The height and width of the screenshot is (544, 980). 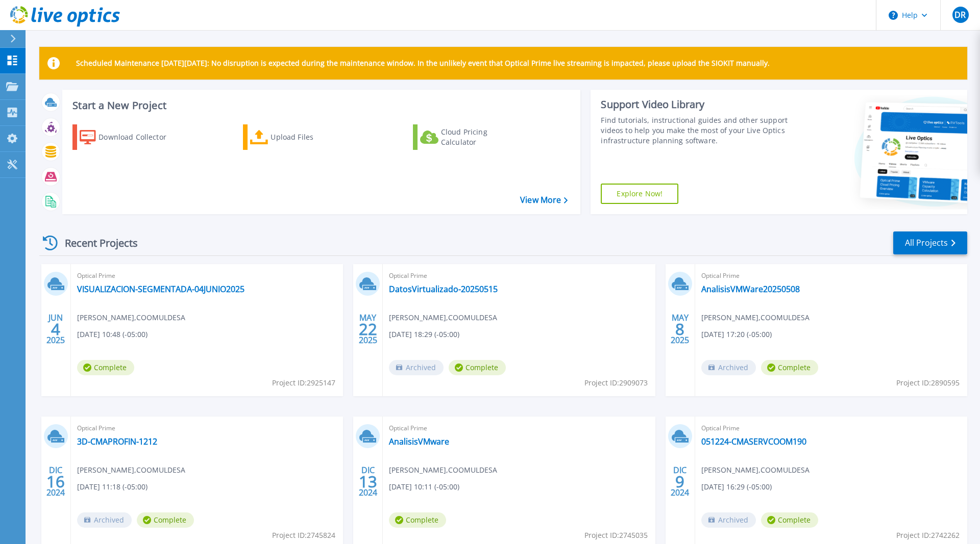 I want to click on span: 22, so click(x=368, y=329).